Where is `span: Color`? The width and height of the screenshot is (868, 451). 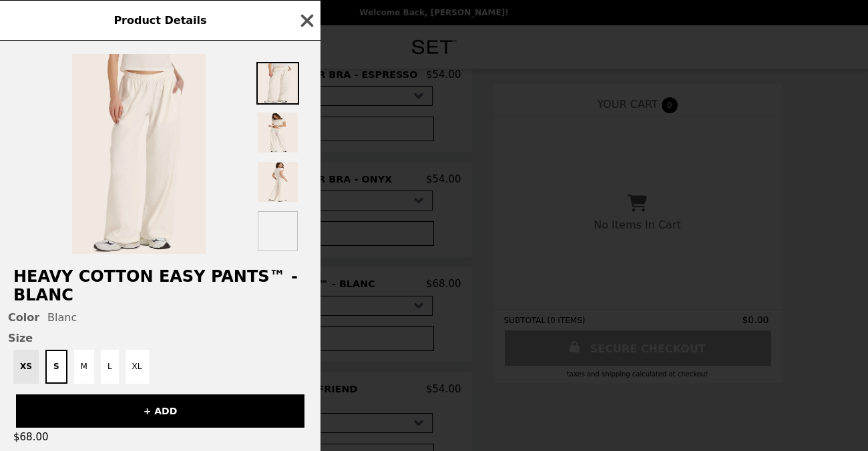 span: Color is located at coordinates (24, 317).